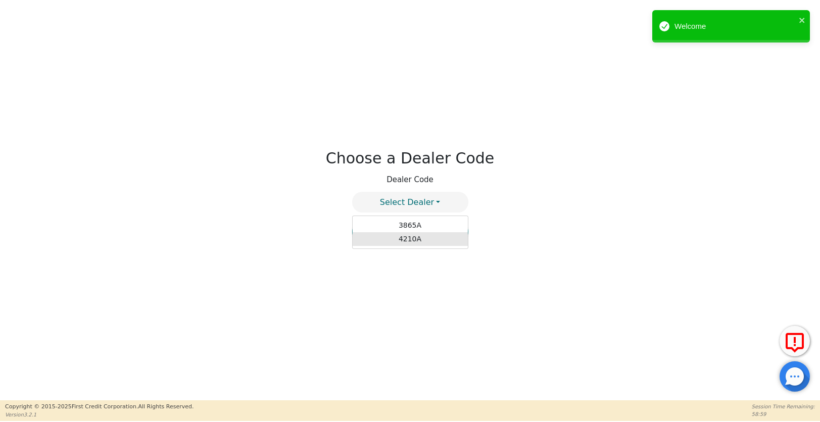 This screenshot has width=820, height=422. Describe the element at coordinates (99, 406) in the screenshot. I see `p: Copyright © 2015- 2025 First Credit Corporation.` at that location.